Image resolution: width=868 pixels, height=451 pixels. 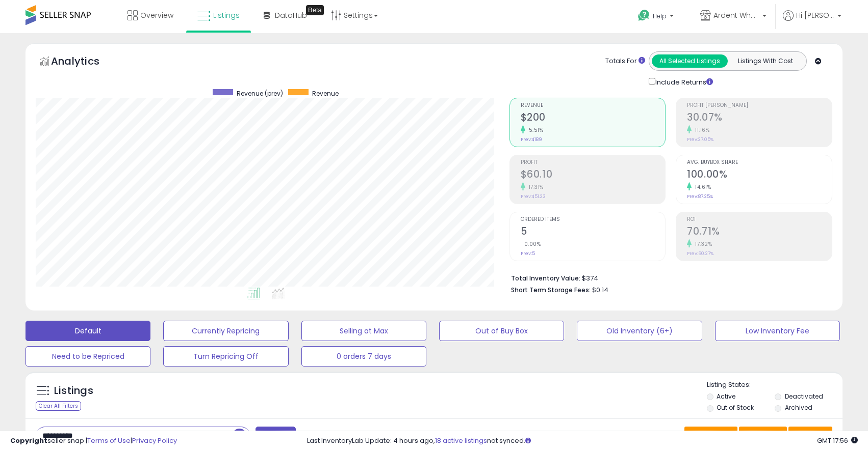 I want to click on span: Revenue (prev), so click(x=260, y=93).